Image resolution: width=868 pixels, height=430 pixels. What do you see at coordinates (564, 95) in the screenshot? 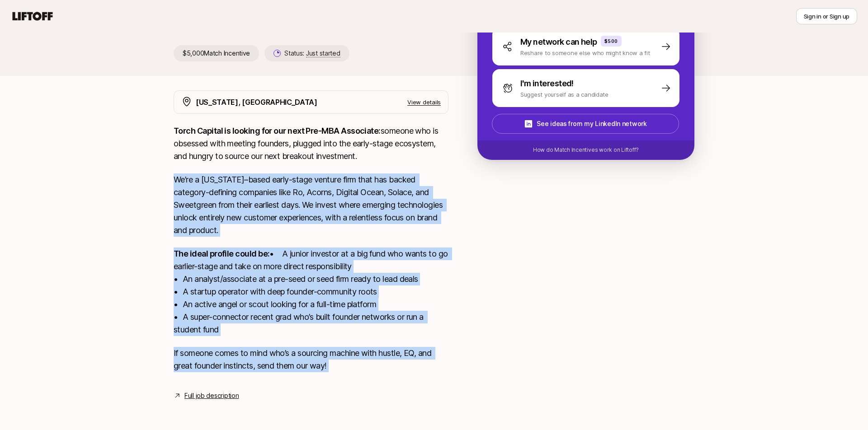
I see `p: Suggest yourself as a candidate` at bounding box center [564, 95].